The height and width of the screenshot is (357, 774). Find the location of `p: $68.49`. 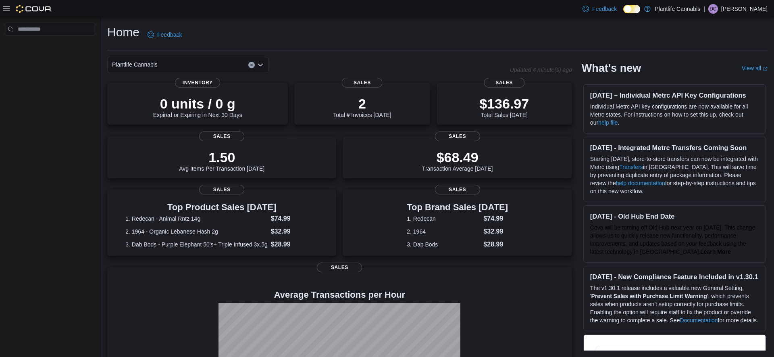

p: $68.49 is located at coordinates (457, 157).